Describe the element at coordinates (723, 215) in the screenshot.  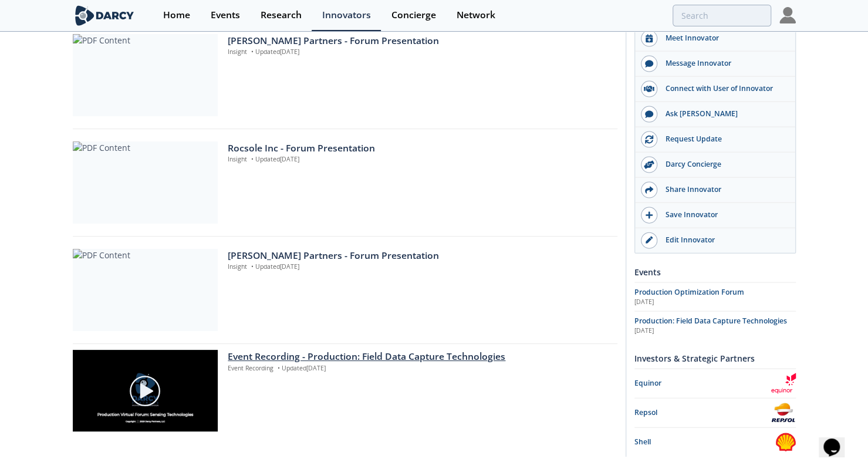
I see `div: Save Innovator` at that location.